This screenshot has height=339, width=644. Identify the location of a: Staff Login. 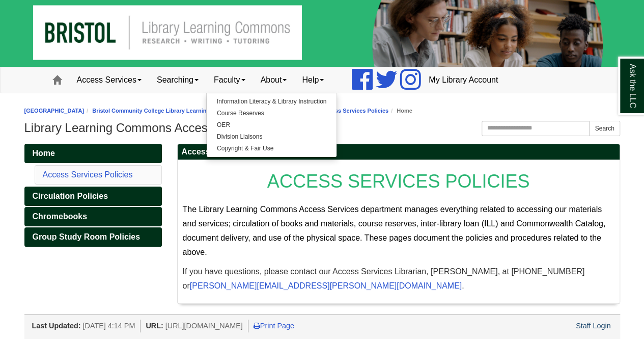
(593, 326).